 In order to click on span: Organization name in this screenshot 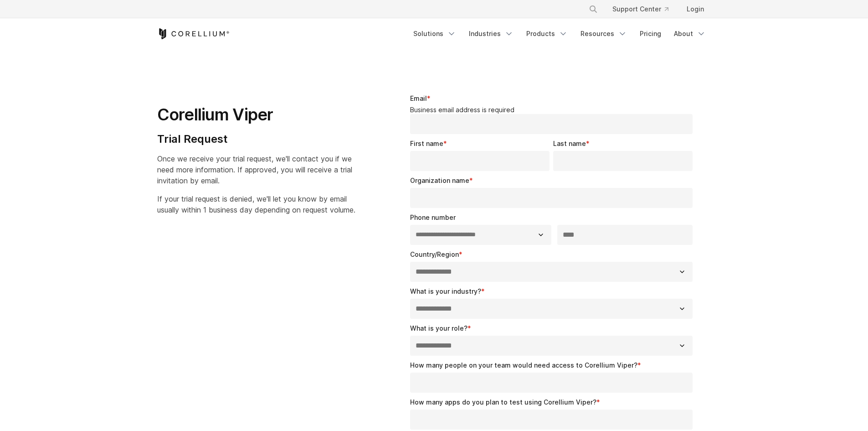, I will do `click(440, 180)`.